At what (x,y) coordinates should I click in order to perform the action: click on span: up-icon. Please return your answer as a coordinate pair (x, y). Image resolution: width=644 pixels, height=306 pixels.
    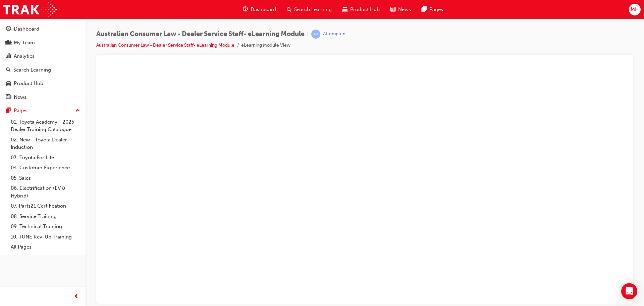
    Looking at the image, I should click on (78, 111).